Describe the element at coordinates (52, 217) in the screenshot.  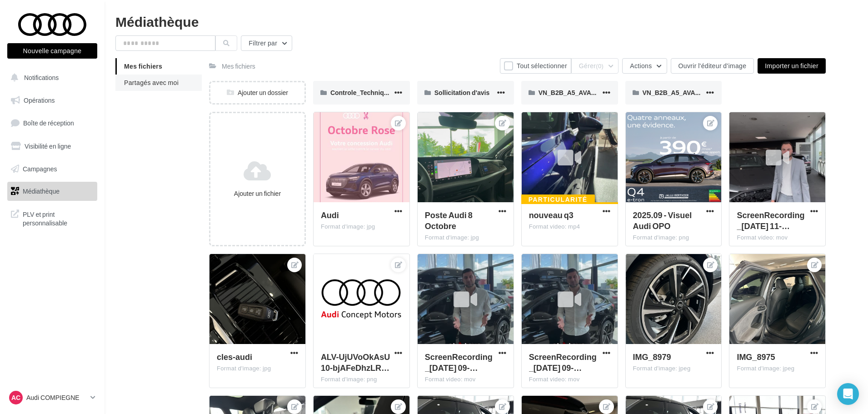
I see `a: PLV et print personnalisable` at that location.